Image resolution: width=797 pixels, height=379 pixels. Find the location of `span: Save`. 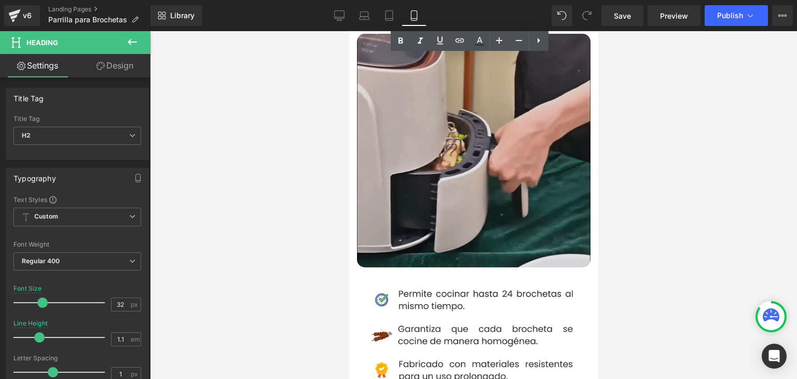

span: Save is located at coordinates (622, 16).